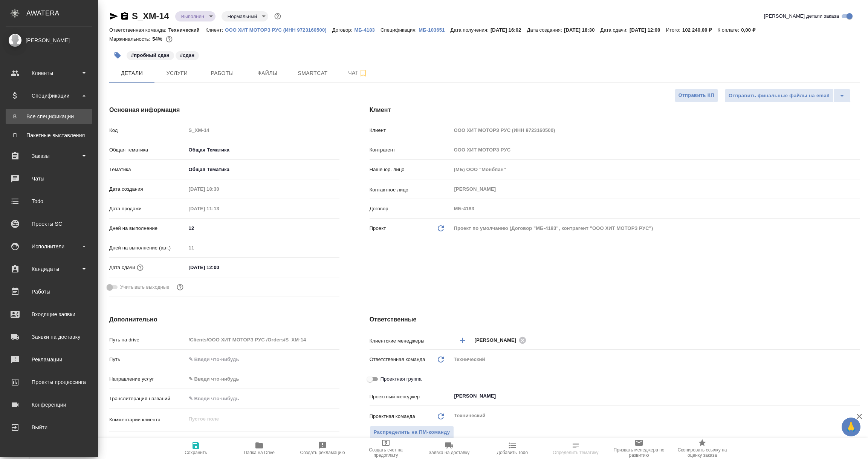  Describe the element at coordinates (148, 420) in the screenshot. I see `p: Комментарии клиента` at that location.